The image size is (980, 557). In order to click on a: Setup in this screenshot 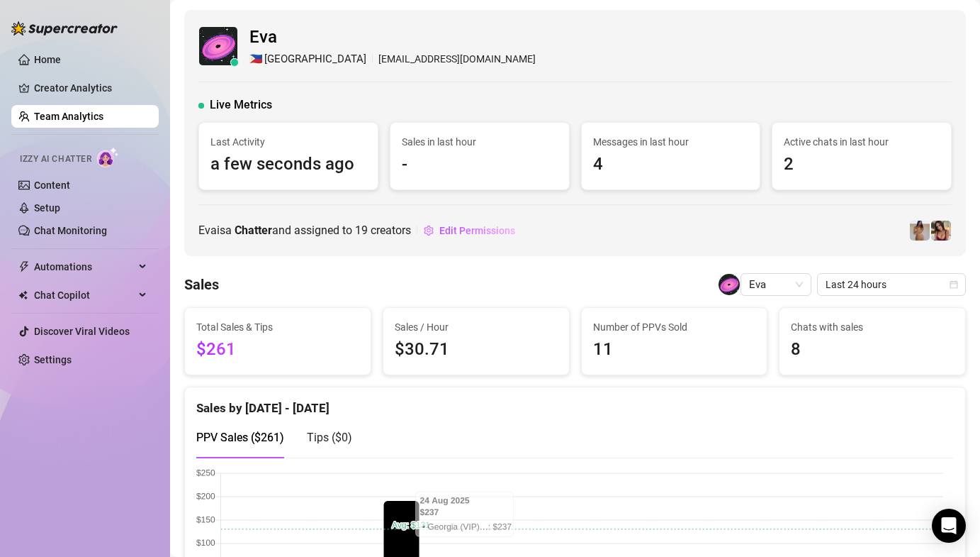, I will do `click(47, 208)`.